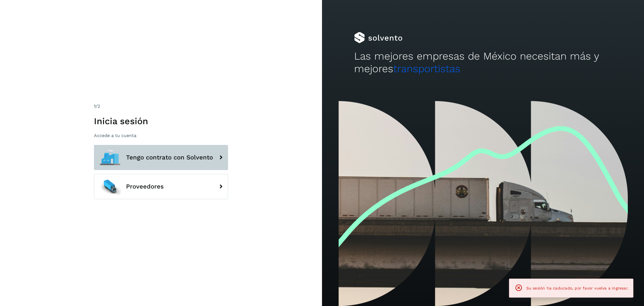 The width and height of the screenshot is (644, 306). What do you see at coordinates (577, 288) in the screenshot?
I see `span: Su sesión ha caducado, por favor vuelva a ingresar.` at bounding box center [577, 288].